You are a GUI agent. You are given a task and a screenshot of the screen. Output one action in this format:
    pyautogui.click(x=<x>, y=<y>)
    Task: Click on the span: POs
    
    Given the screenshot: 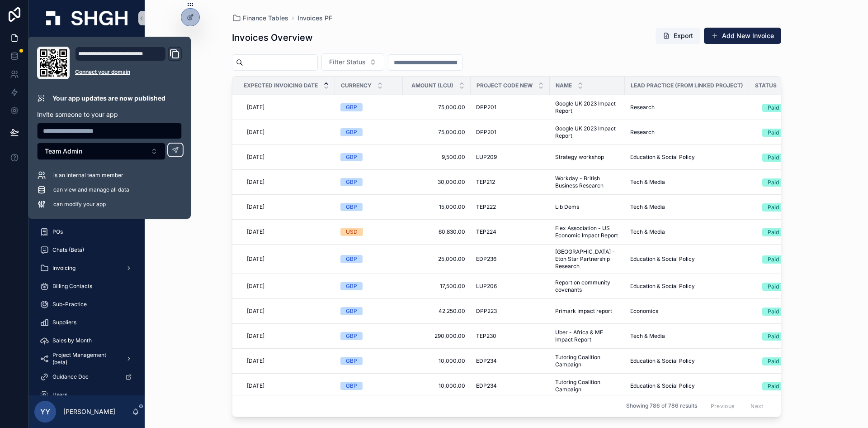 What is the action you would take?
    pyautogui.click(x=57, y=231)
    